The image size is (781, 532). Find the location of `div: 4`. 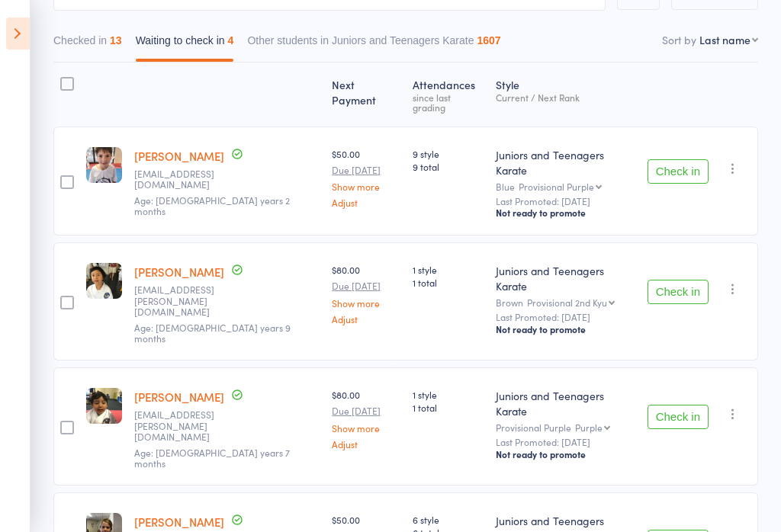

div: 4 is located at coordinates (231, 40).